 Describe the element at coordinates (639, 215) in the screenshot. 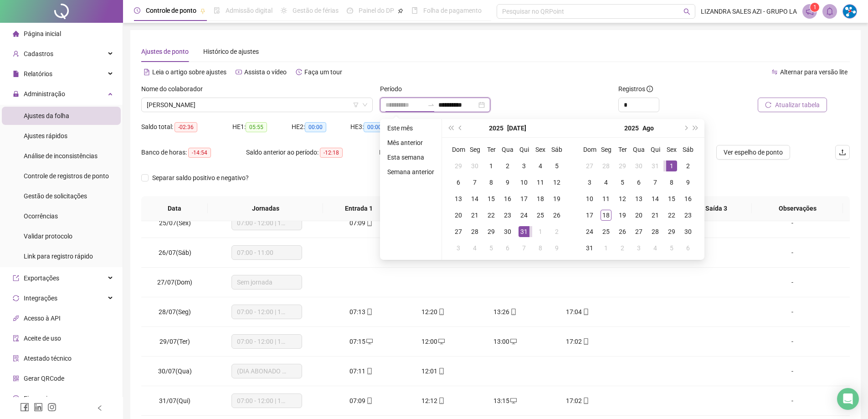

I see `td: 2025-08-20` at that location.